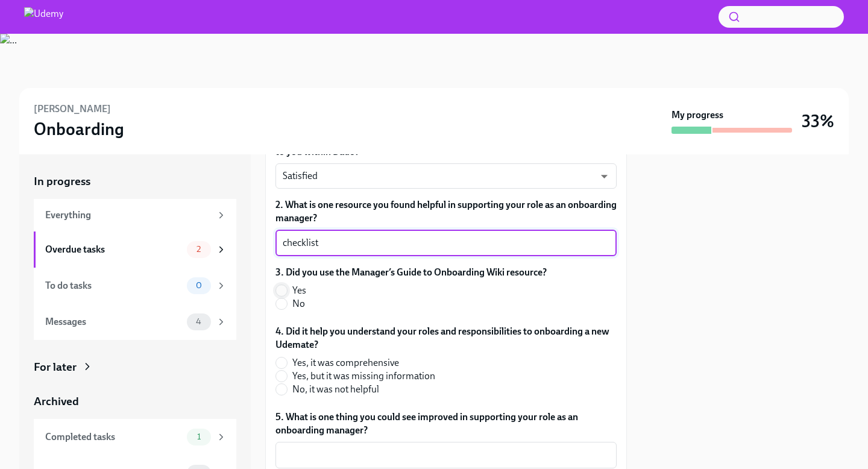  What do you see at coordinates (336, 389) in the screenshot?
I see `span: No, it was not helpful` at bounding box center [336, 389].